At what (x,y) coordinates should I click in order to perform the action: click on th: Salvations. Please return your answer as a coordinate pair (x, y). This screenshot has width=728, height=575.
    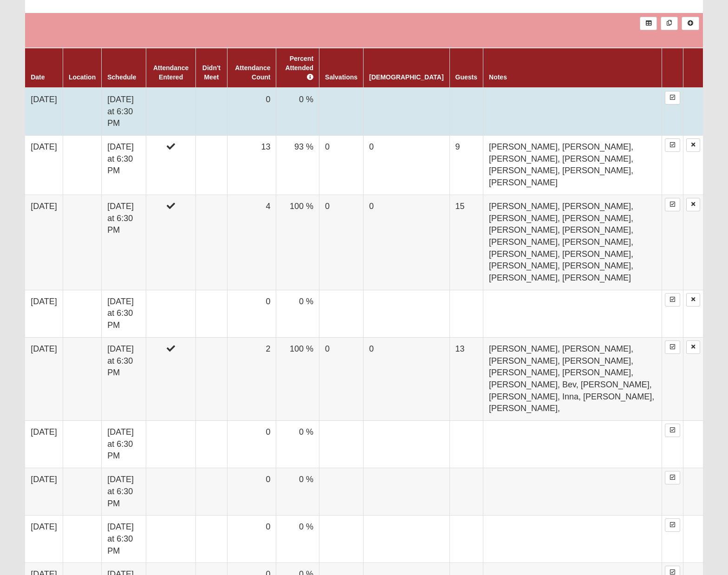
    Looking at the image, I should click on (342, 67).